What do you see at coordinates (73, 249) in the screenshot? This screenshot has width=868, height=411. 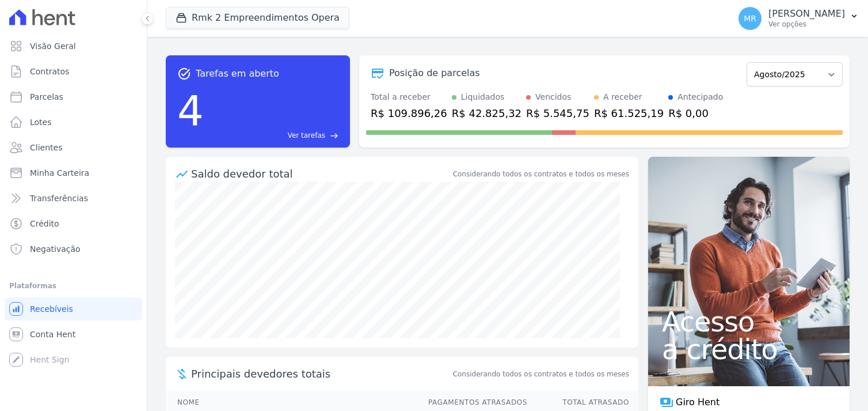 I see `a: Negativação` at bounding box center [73, 249].